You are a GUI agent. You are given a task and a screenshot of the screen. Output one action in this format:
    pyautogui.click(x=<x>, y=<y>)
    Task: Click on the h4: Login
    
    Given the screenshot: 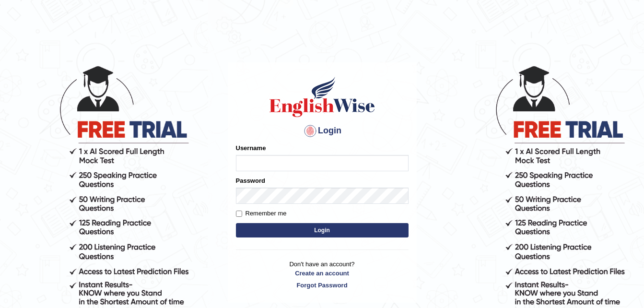 What is the action you would take?
    pyautogui.click(x=322, y=131)
    